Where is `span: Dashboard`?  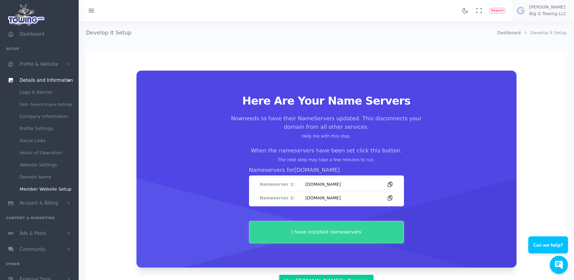
span: Dashboard is located at coordinates (32, 34).